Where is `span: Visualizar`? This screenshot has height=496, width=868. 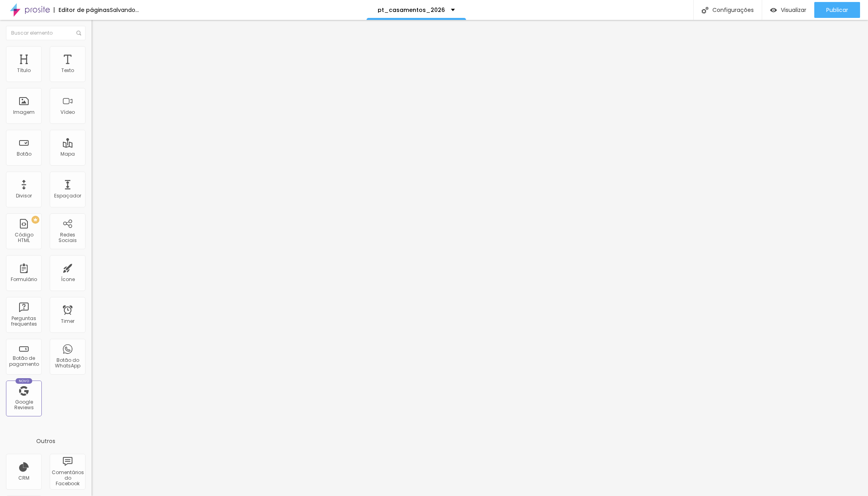 span: Visualizar is located at coordinates (794, 10).